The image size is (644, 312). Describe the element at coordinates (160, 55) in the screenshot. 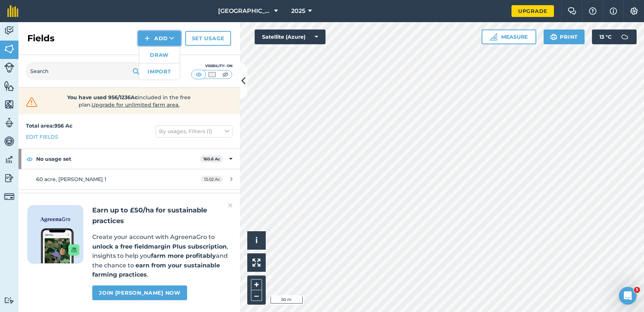

I see `a: Draw` at that location.